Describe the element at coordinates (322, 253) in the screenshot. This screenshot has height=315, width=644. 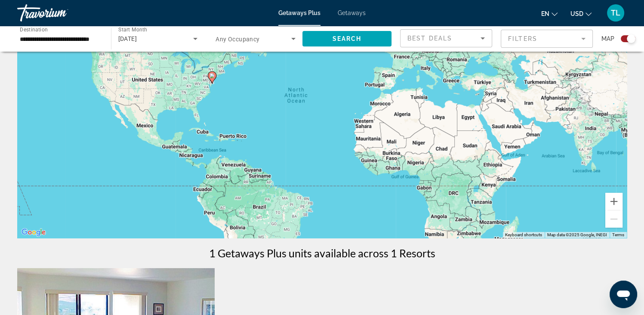
I see `h1: 1 Getaways Plus units available across 1 Resorts` at that location.